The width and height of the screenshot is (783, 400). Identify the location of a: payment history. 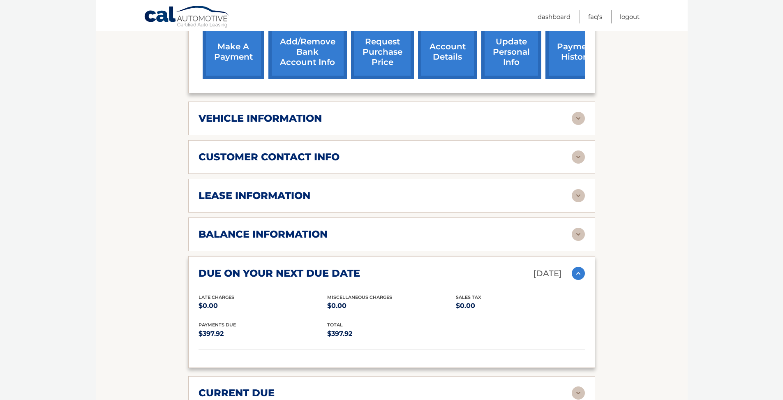
(577, 52).